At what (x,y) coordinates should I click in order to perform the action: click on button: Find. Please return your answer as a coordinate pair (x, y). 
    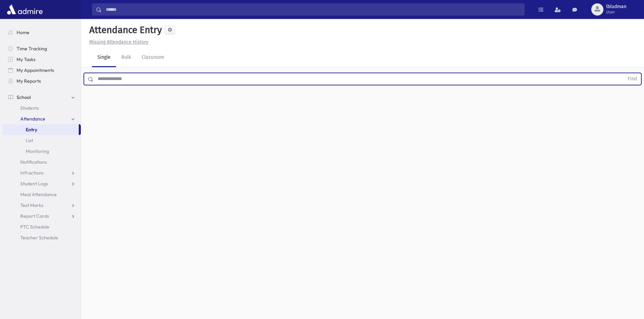
    Looking at the image, I should click on (632, 79).